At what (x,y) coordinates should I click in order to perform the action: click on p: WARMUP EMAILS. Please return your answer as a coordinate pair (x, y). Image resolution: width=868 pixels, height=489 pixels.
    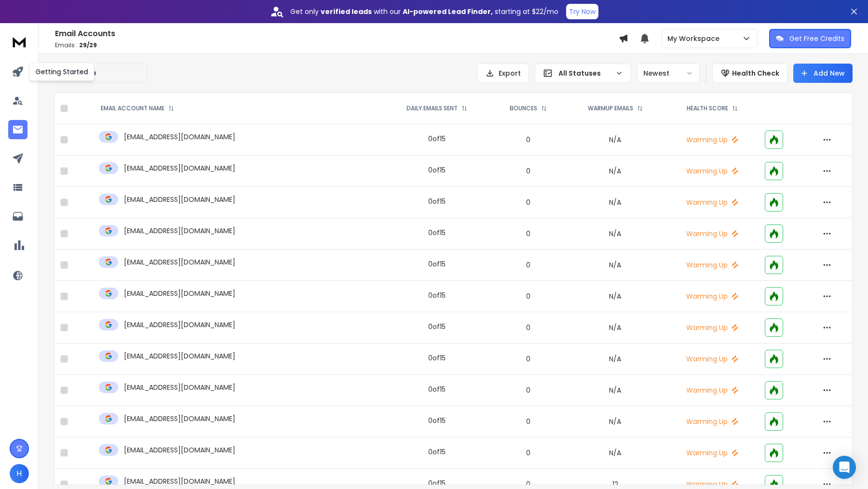
    Looking at the image, I should click on (610, 108).